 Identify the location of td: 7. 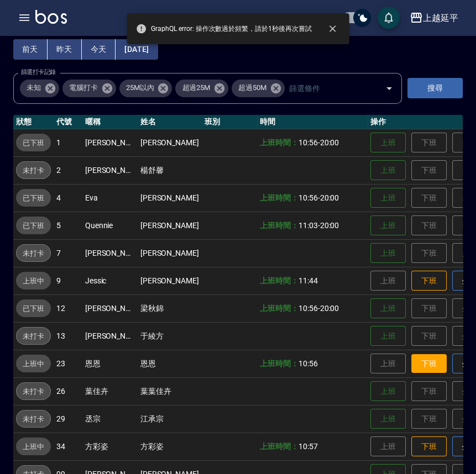
(68, 253).